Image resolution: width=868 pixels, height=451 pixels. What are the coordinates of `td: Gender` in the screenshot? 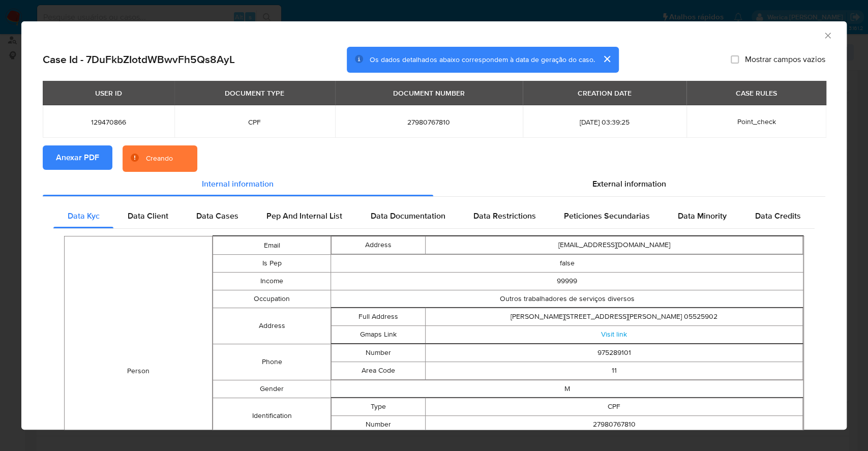 It's located at (271, 389).